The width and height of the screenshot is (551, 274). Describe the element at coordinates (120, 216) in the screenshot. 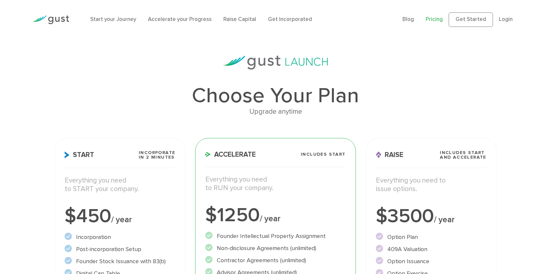

I see `div: $450` at that location.